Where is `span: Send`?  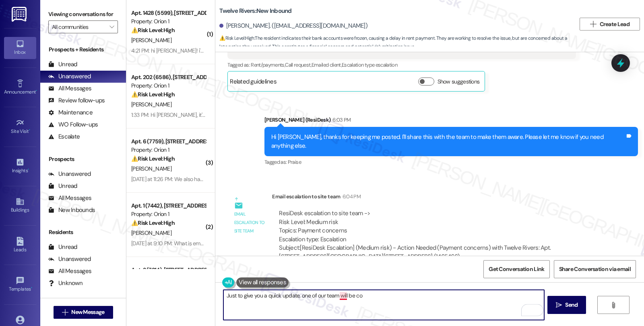 span: Send is located at coordinates (571, 305).